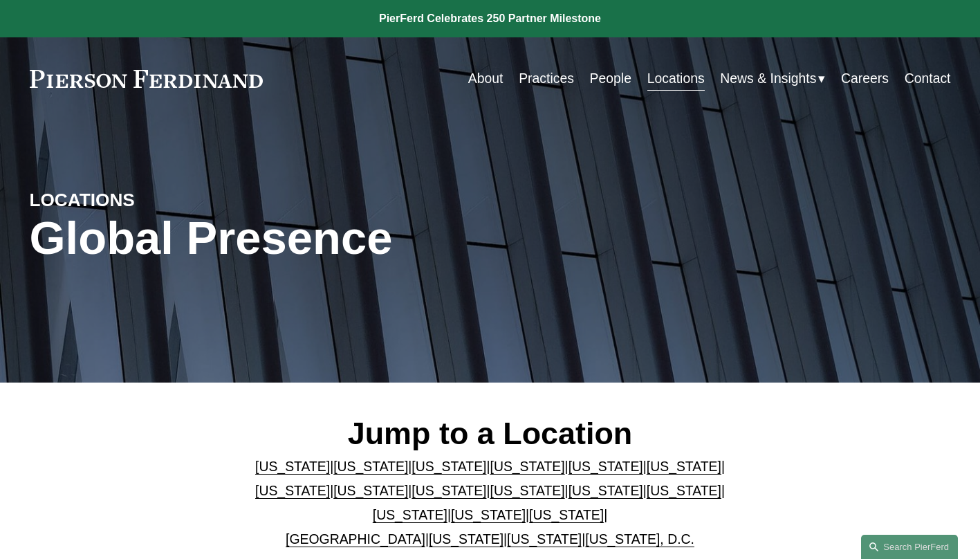  I want to click on a: Search this site, so click(909, 547).